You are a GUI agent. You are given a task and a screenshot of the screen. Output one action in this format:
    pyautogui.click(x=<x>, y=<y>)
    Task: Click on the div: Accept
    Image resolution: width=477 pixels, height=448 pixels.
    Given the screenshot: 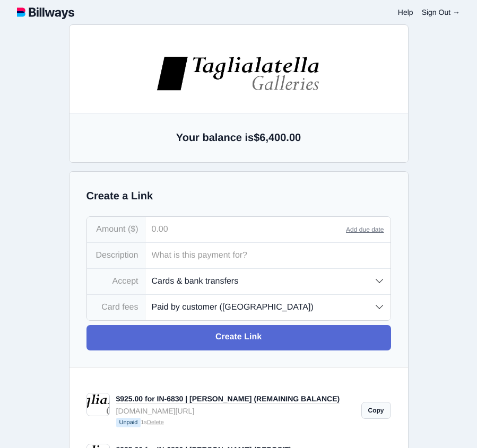 What is the action you would take?
    pyautogui.click(x=116, y=282)
    